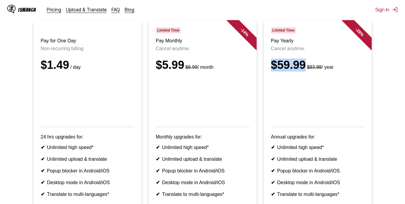 The image size is (405, 204). Describe the element at coordinates (387, 10) in the screenshot. I see `button: Sign In` at that location.